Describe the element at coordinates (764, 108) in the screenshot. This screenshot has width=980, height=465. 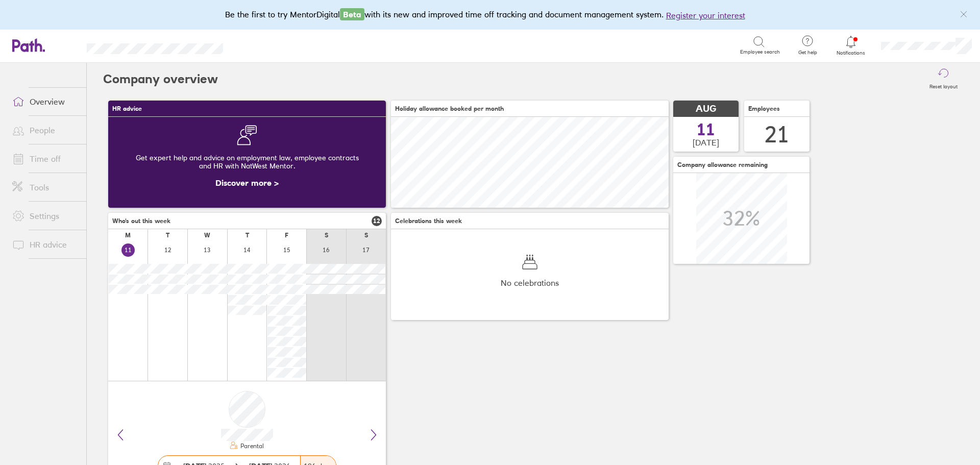
I see `span: Employees` at that location.